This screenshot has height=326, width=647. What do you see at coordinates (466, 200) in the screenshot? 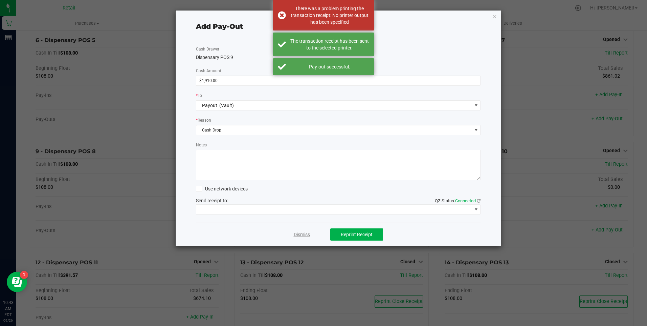
I see `span: Connected` at bounding box center [466, 200].